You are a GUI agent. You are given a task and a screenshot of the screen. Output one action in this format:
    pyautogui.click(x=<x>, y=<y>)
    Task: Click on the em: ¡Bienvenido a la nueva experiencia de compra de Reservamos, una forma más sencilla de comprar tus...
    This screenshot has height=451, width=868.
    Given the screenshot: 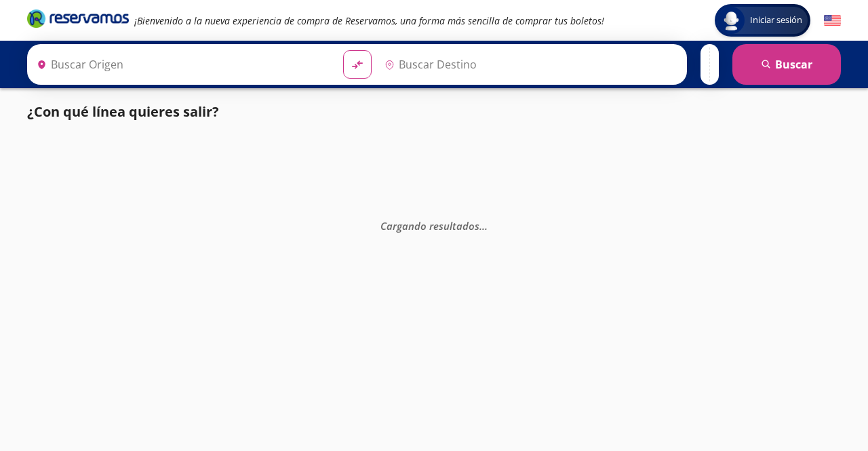 What is the action you would take?
    pyautogui.click(x=369, y=20)
    